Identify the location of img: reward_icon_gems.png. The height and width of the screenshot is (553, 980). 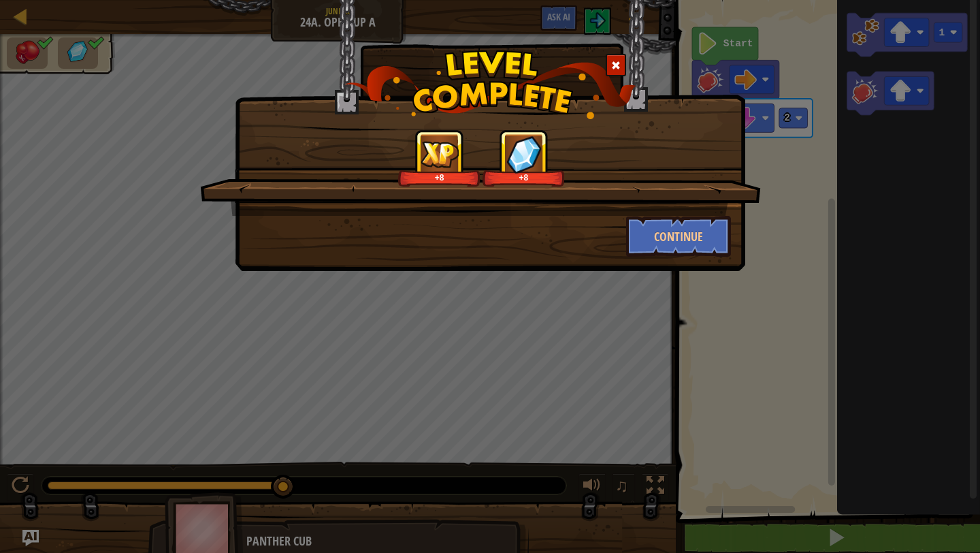
(524, 154).